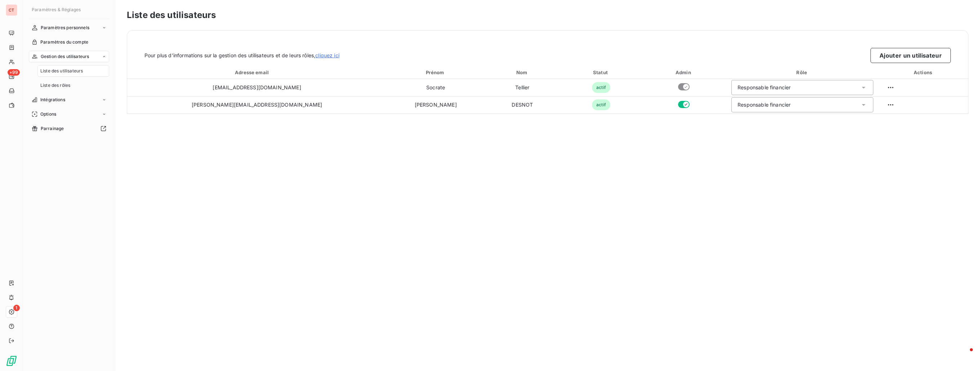  What do you see at coordinates (11, 10) in the screenshot?
I see `div: CT` at bounding box center [11, 10].